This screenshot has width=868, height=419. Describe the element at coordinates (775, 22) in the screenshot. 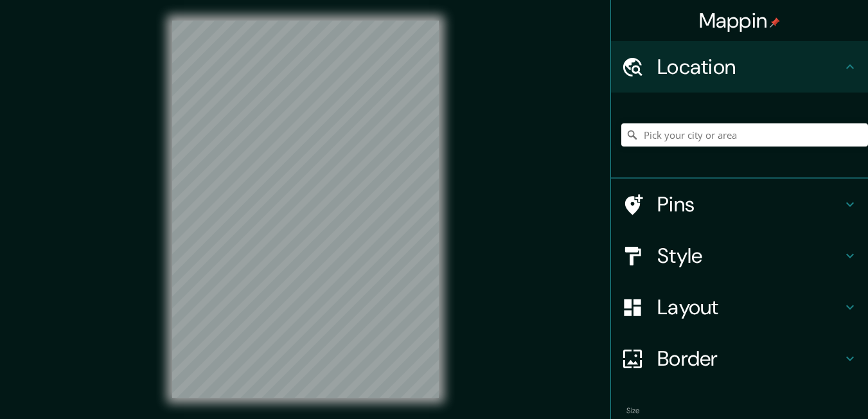

I see `img: pin-icon.png` at that location.